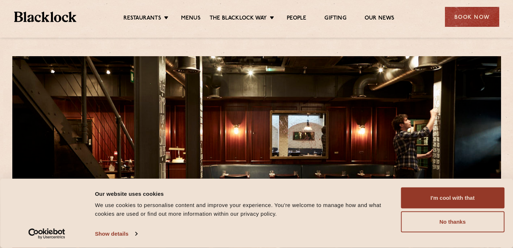  What do you see at coordinates (472, 17) in the screenshot?
I see `div: Book Now` at bounding box center [472, 17].